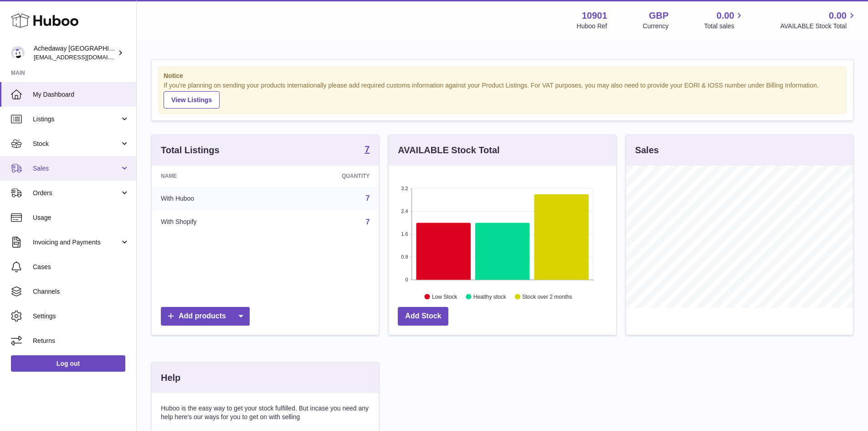  Describe the element at coordinates (647, 150) in the screenshot. I see `h3: Sales` at that location.